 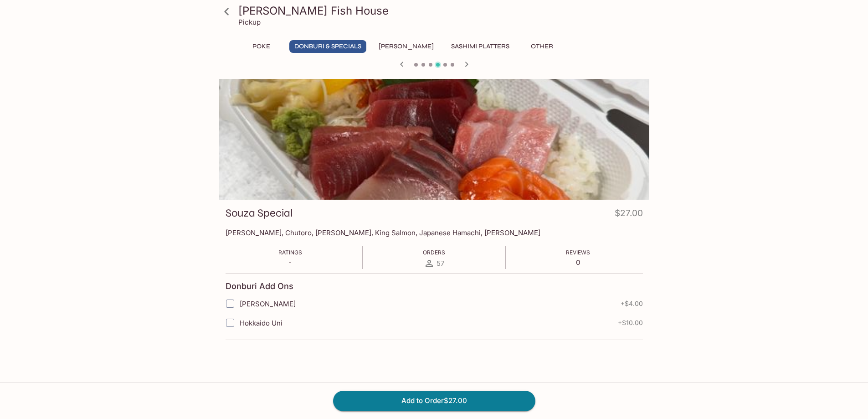 I want to click on h4: $27.00, so click(x=629, y=215).